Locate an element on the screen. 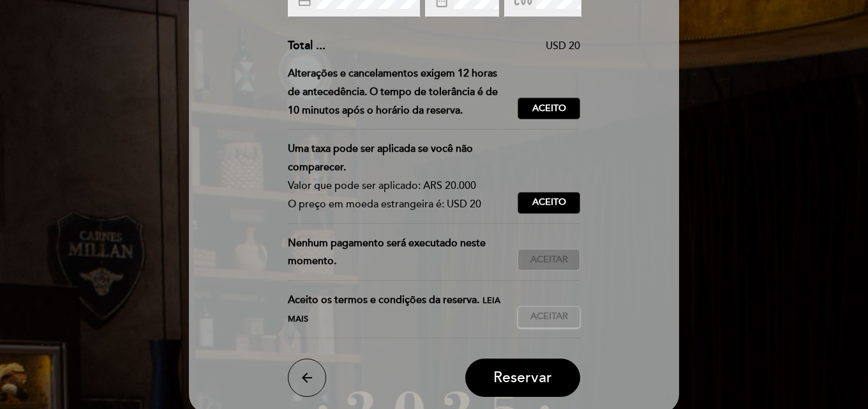 This screenshot has height=409, width=868. i: arrow_back is located at coordinates (307, 378).